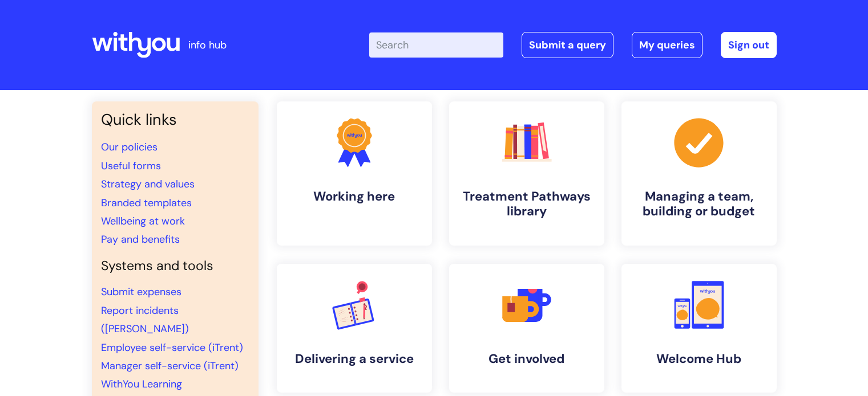 This screenshot has height=396, width=868. Describe the element at coordinates (141, 292) in the screenshot. I see `a: Submit expenses` at that location.